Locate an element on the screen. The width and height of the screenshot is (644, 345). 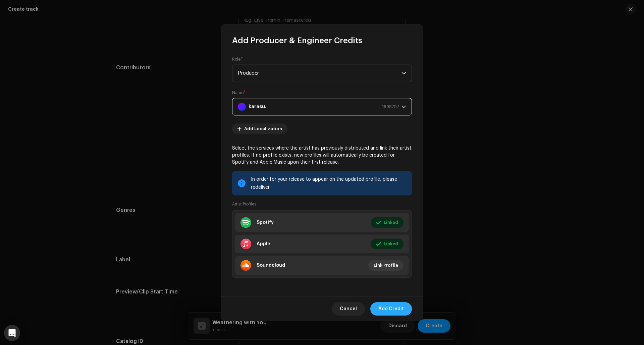
span: Link Profile is located at coordinates (385, 265).